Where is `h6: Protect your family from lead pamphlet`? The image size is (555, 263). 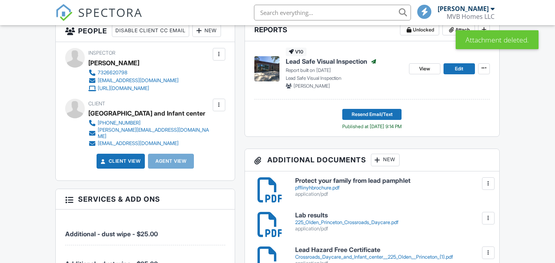
h6: Protect your family from lead pamphlet is located at coordinates (393, 181).